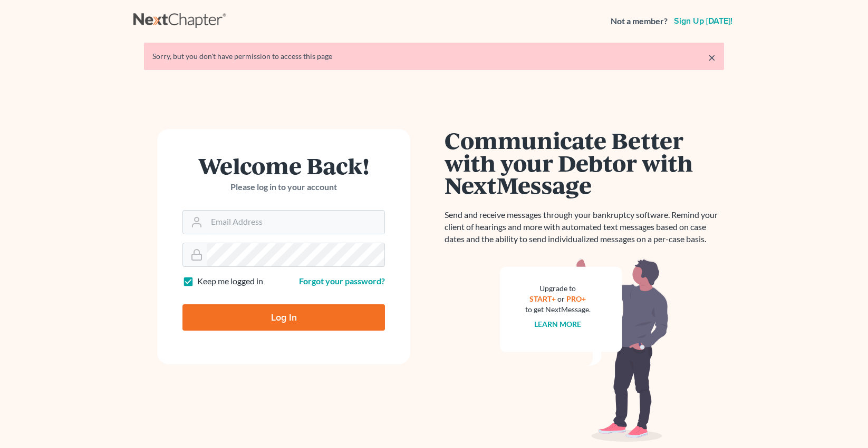 Image resolution: width=868 pixels, height=448 pixels. Describe the element at coordinates (230, 281) in the screenshot. I see `label: Keep me logged in` at that location.